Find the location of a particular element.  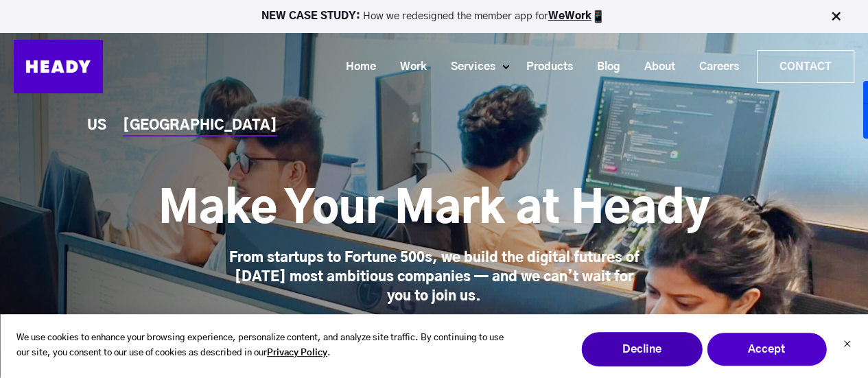

button: Decline is located at coordinates (641, 349).